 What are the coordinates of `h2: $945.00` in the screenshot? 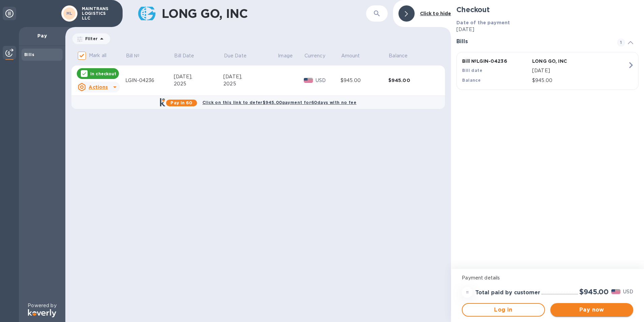 It's located at (594, 292).